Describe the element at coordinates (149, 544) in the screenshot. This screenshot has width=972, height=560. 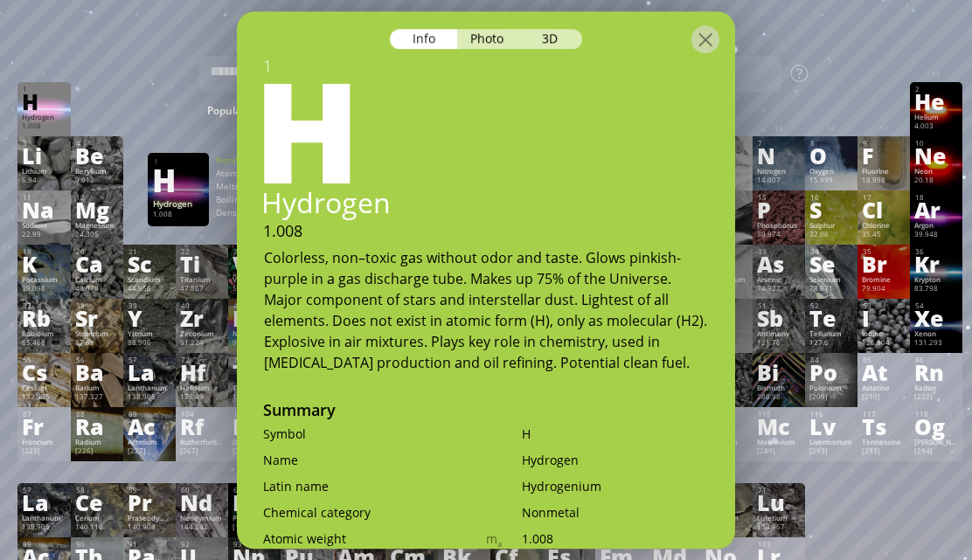
I see `div: 91` at that location.